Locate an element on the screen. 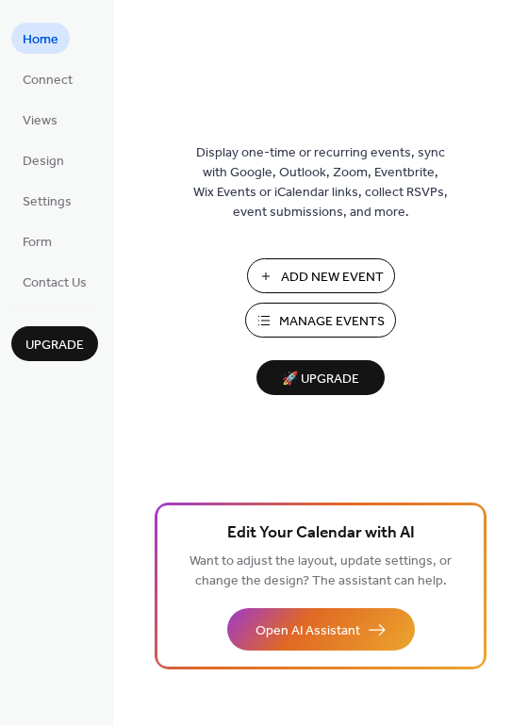 This screenshot has width=528, height=726. span: 🚀 Upgrade is located at coordinates (320, 379).